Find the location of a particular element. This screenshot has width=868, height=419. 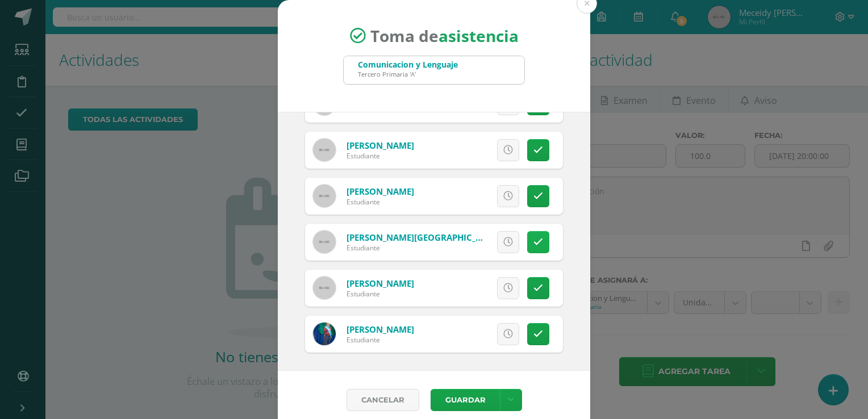

input: Busca un grado o sección aquí... is located at coordinates (434, 70).